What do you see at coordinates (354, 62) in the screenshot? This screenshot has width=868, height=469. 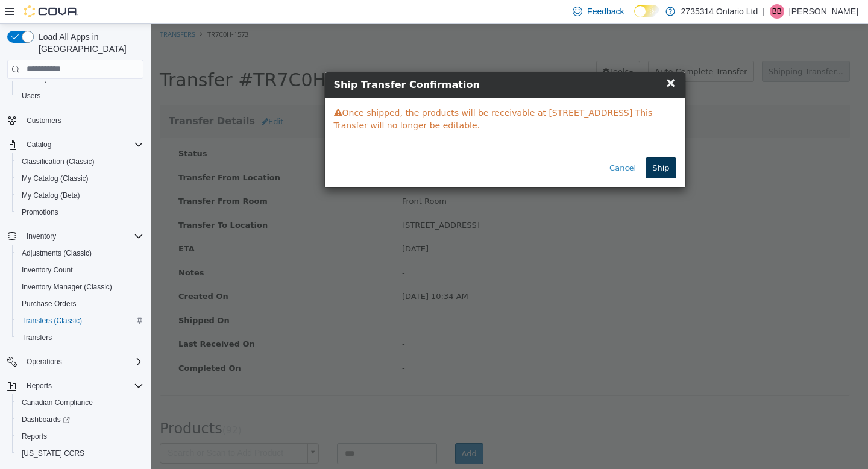 I see `h4: Ship Transfer Confirmation` at bounding box center [354, 62].